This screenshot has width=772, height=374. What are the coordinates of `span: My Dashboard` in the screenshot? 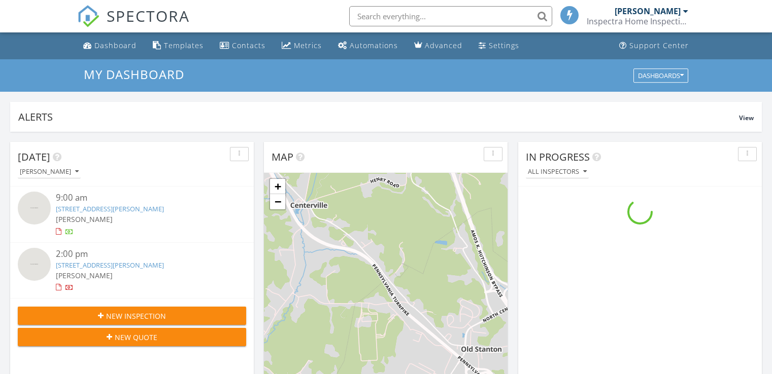 It's located at (134, 74).